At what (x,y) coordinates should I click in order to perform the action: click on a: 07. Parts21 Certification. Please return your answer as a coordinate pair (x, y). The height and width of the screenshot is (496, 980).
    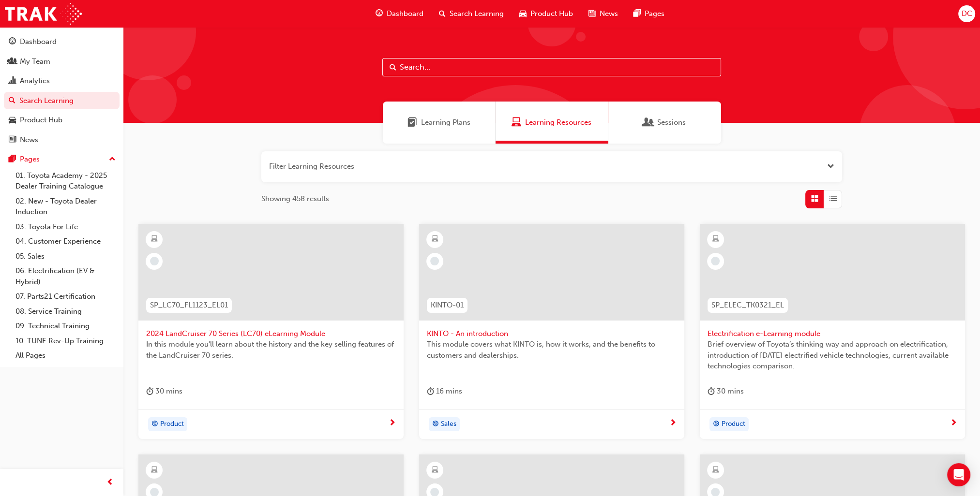
    Looking at the image, I should click on (65, 296).